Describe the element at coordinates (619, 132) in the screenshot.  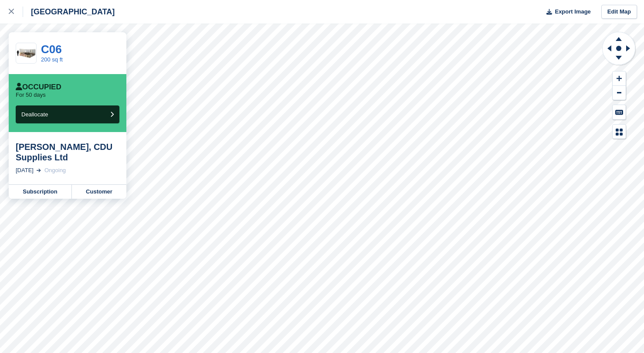
I see `button: Map Legend` at that location.